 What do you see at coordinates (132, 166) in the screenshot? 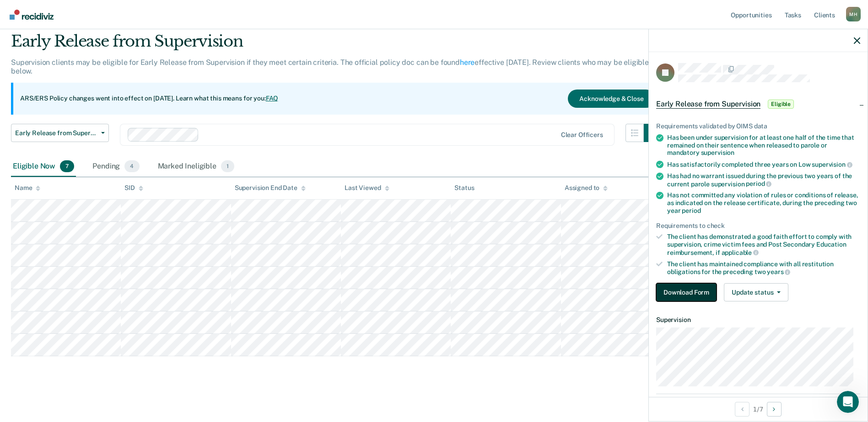
I see `span: 4` at bounding box center [132, 166].